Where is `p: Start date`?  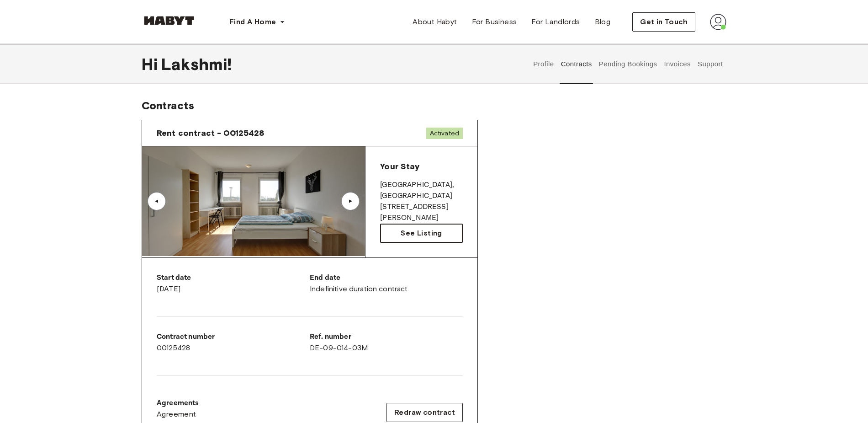 p: Start date is located at coordinates (233, 278).